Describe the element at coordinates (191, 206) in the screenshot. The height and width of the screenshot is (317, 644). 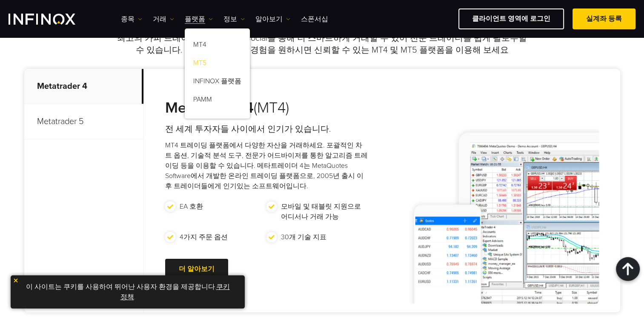
I see `p: EA 호환` at that location.